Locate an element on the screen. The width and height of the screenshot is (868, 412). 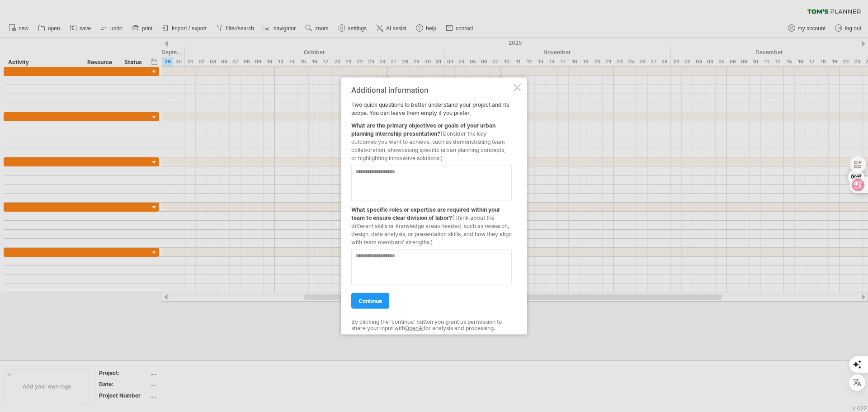
div: Additional information is located at coordinates (431, 89).